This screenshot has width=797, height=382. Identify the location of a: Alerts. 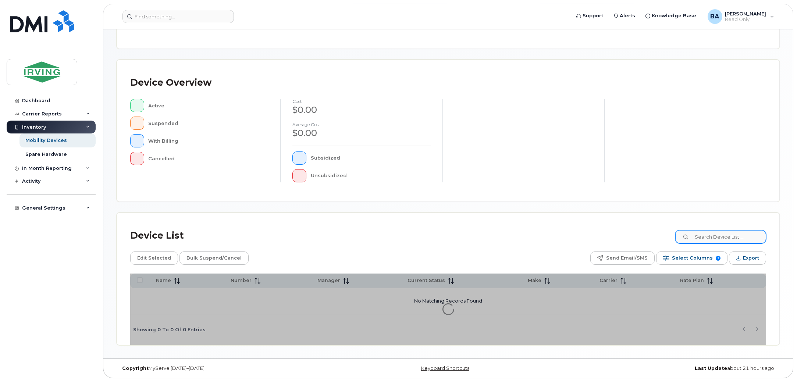
(625, 16).